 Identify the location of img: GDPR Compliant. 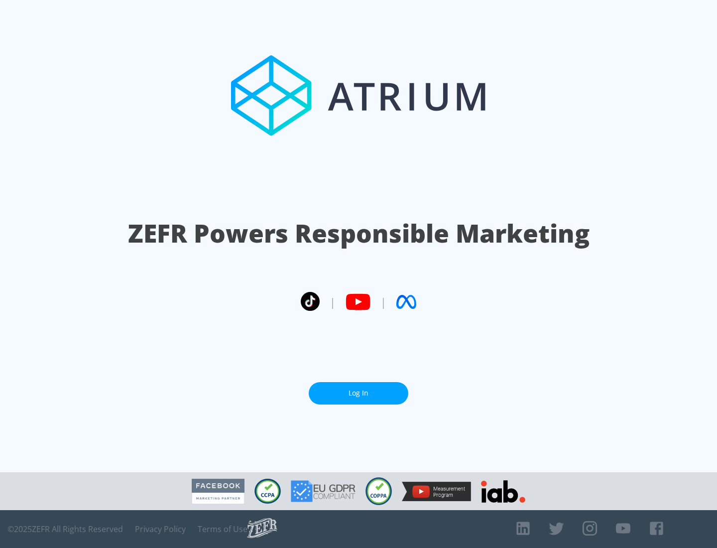
(323, 491).